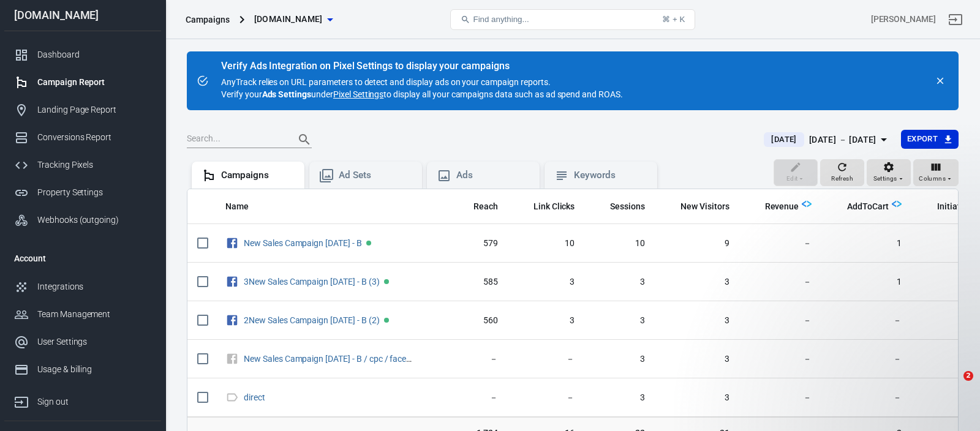 The height and width of the screenshot is (431, 980). Describe the element at coordinates (359, 94) in the screenshot. I see `a: Pixel Settings` at that location.